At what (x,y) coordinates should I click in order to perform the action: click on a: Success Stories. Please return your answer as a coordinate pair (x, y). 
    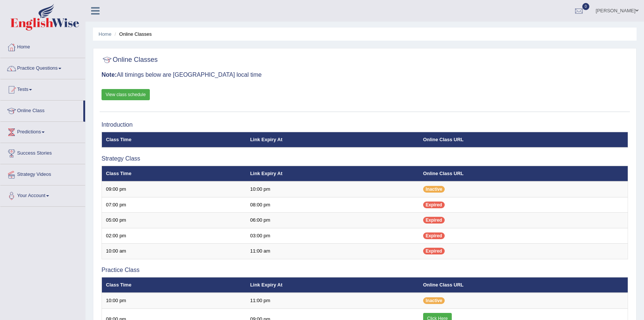
    Looking at the image, I should click on (43, 152).